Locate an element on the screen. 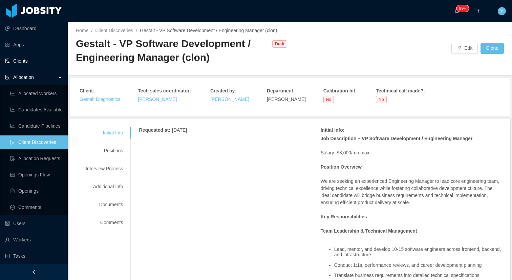 The height and width of the screenshot is (280, 512). div: Interview Process is located at coordinates (104, 169).